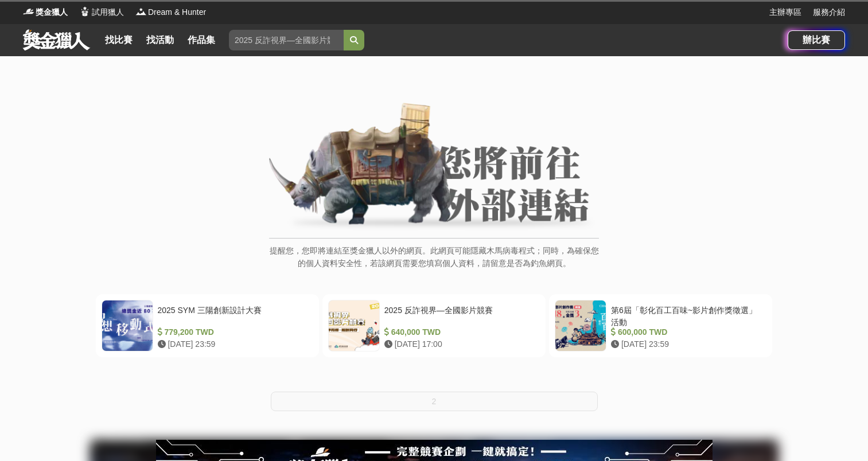  Describe the element at coordinates (101, 12) in the screenshot. I see `a: Logo試用獵人` at that location.